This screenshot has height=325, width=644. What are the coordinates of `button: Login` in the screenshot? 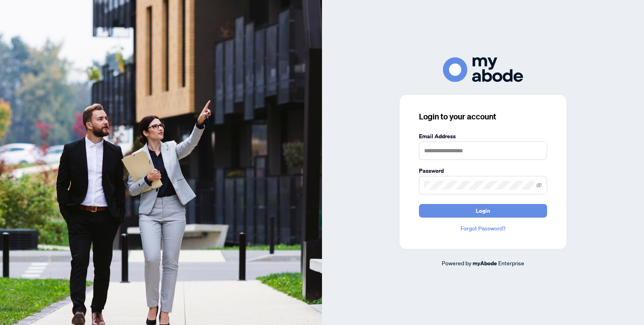 It's located at (483, 211).